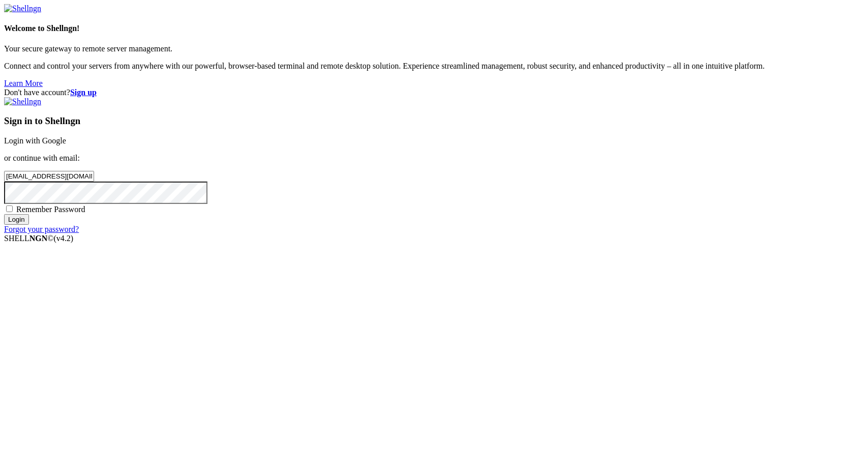  I want to click on div: Don't have account?, so click(434, 93).